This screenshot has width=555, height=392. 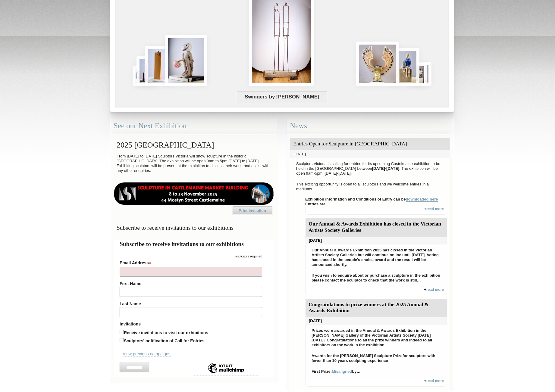 What do you see at coordinates (370, 187) in the screenshot?
I see `p: This exciting opportunity is open to all sculptors and we welcome entries in all mediums.` at bounding box center [370, 187].